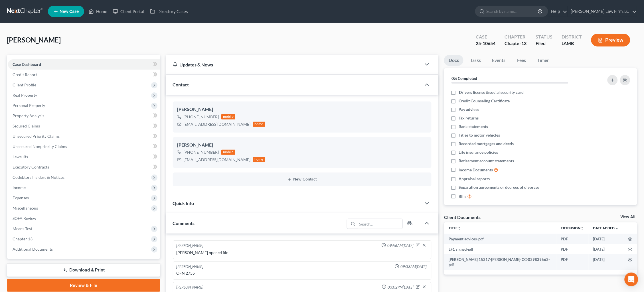 The width and height of the screenshot is (644, 292). I want to click on a: SOFA Review, so click(84, 218).